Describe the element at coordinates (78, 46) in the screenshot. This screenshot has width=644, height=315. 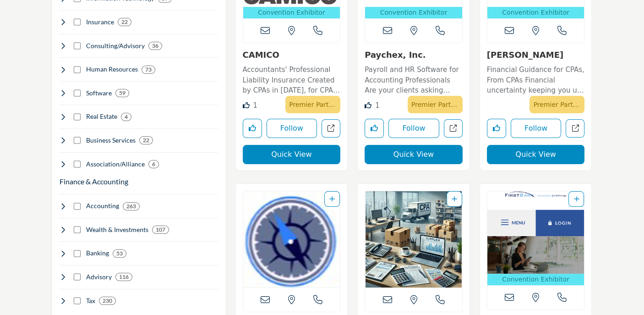
I see `input: Select Consulting/Advisory checkbox` at that location.